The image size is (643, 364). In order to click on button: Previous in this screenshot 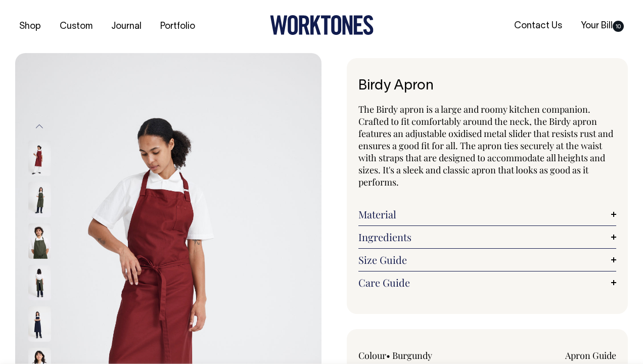, I will do `click(39, 126)`.